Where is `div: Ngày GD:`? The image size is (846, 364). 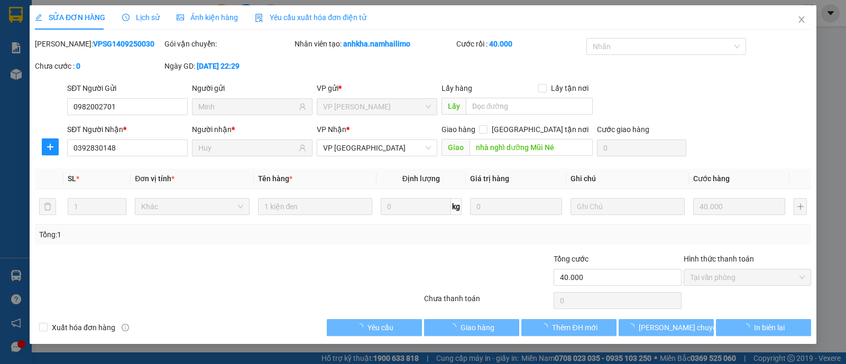 div: Ngày GD: is located at coordinates (228, 66).